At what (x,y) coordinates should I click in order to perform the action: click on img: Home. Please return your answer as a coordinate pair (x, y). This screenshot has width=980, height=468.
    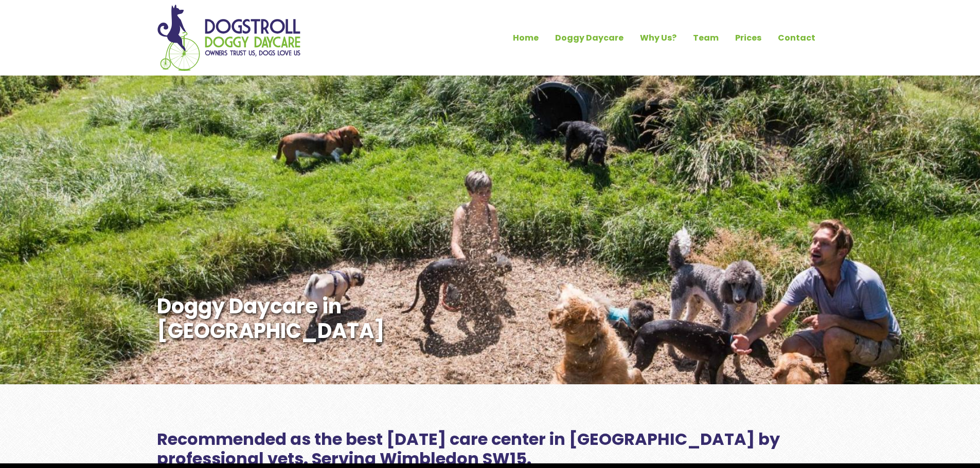
    Looking at the image, I should click on (229, 38).